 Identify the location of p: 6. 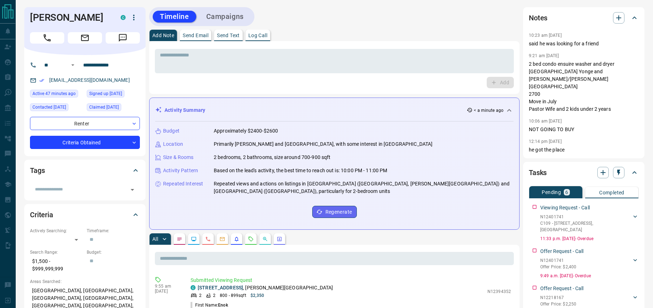
(567, 192).